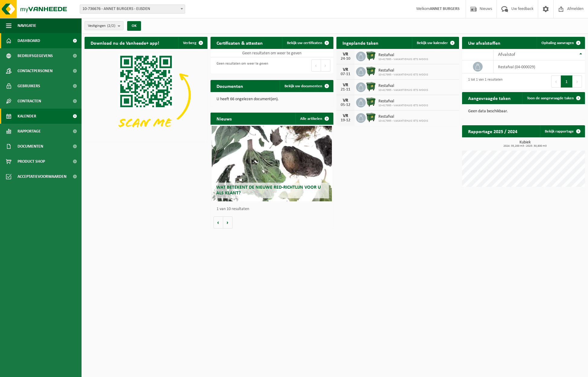  Describe the element at coordinates (31, 146) in the screenshot. I see `span: Documenten` at that location.